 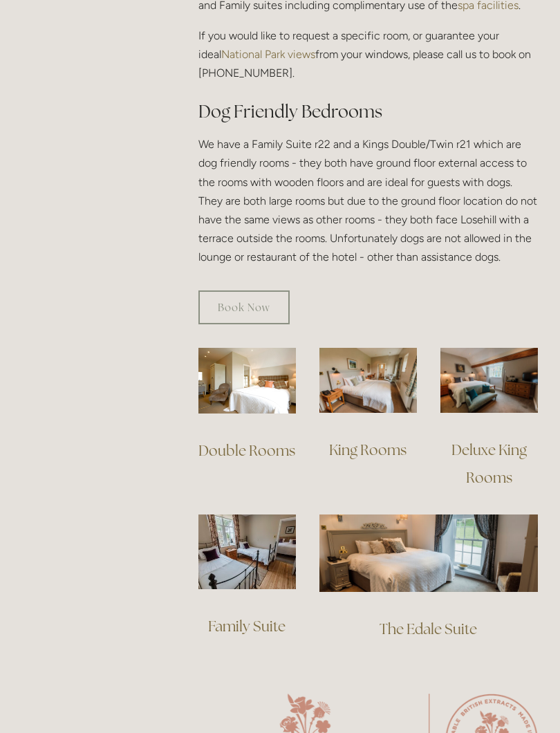 What do you see at coordinates (368, 55) in the screenshot?
I see `p: If you would like to request a specific room, or guarantee your ideal from your windows, please c...` at bounding box center [368, 55].